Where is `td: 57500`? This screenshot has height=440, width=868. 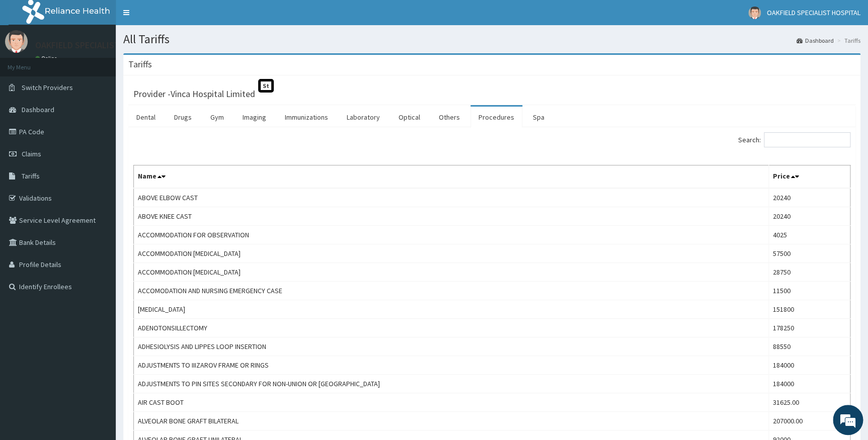
td: 57500 is located at coordinates (809, 253).